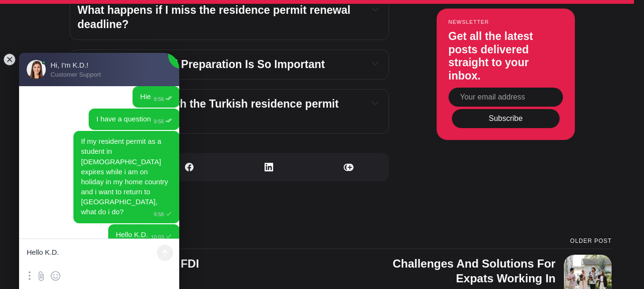 This screenshot has height=289, width=644. I want to click on jdiv: 10:03, so click(159, 237).